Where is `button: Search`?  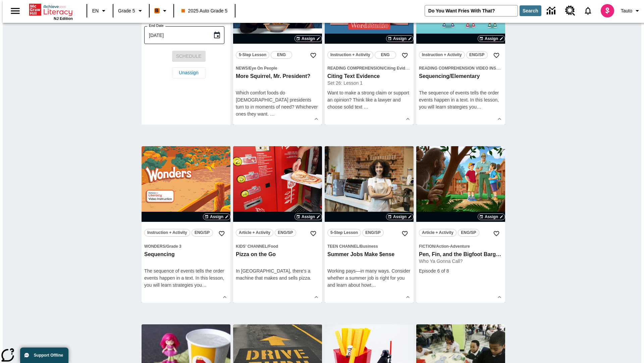
button: Search is located at coordinates (531, 11).